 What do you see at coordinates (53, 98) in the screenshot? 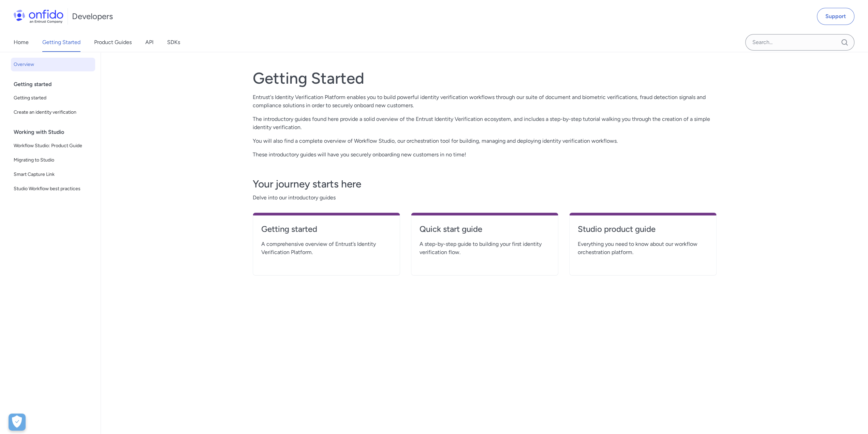
I see `span: Getting started` at bounding box center [53, 98].